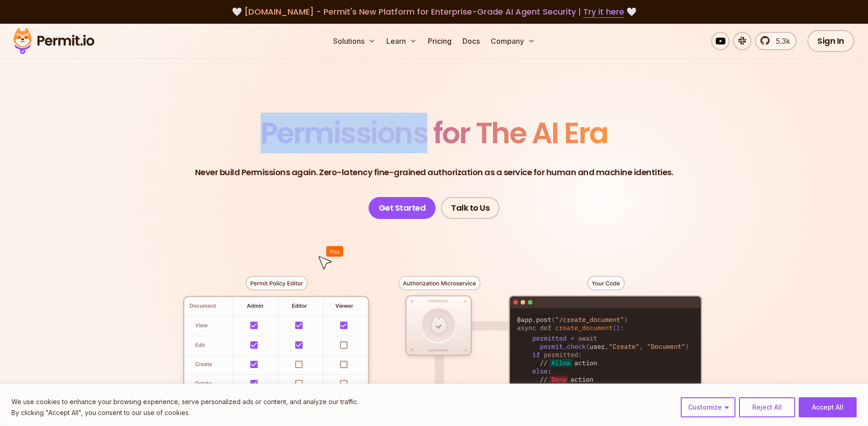  Describe the element at coordinates (185, 402) in the screenshot. I see `p: We use cookies to enhance your browsing experience, serve personalized ads or content, and analyz...` at that location.